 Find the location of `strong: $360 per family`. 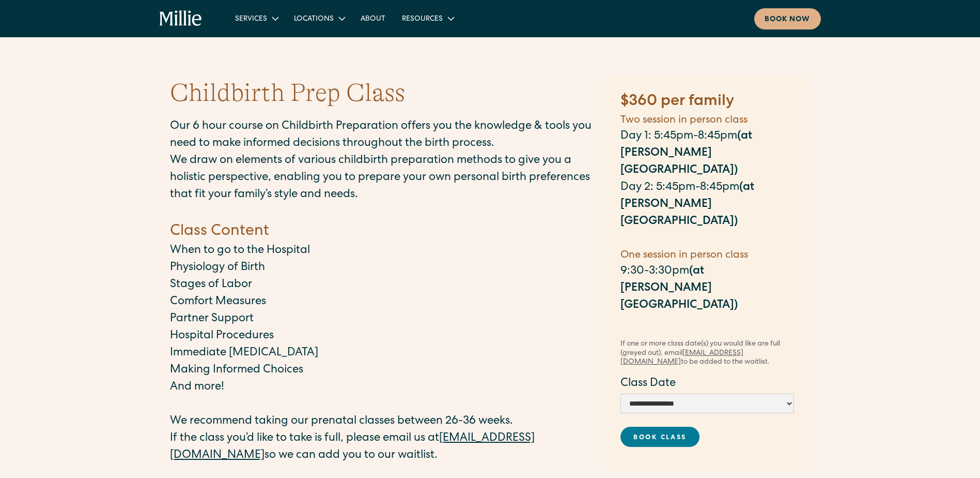

strong: $360 per family is located at coordinates (677, 102).